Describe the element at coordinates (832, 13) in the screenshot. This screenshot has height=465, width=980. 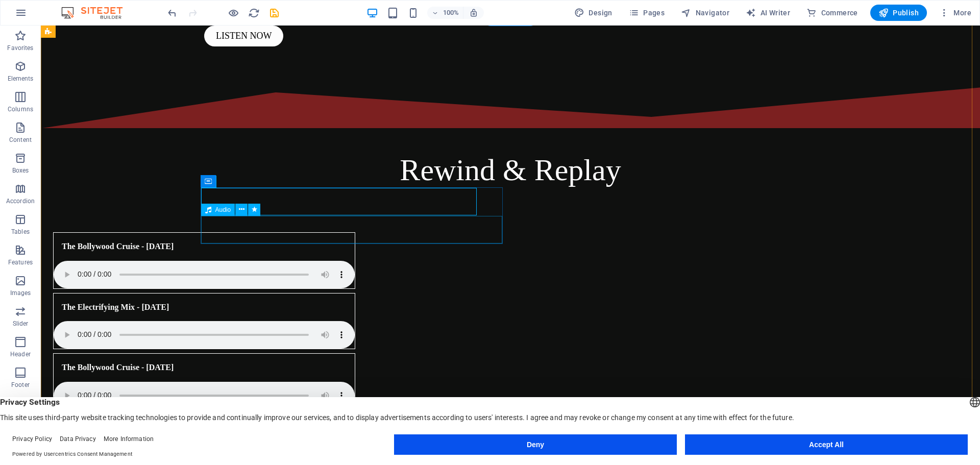
I see `button: Commerce` at that location.